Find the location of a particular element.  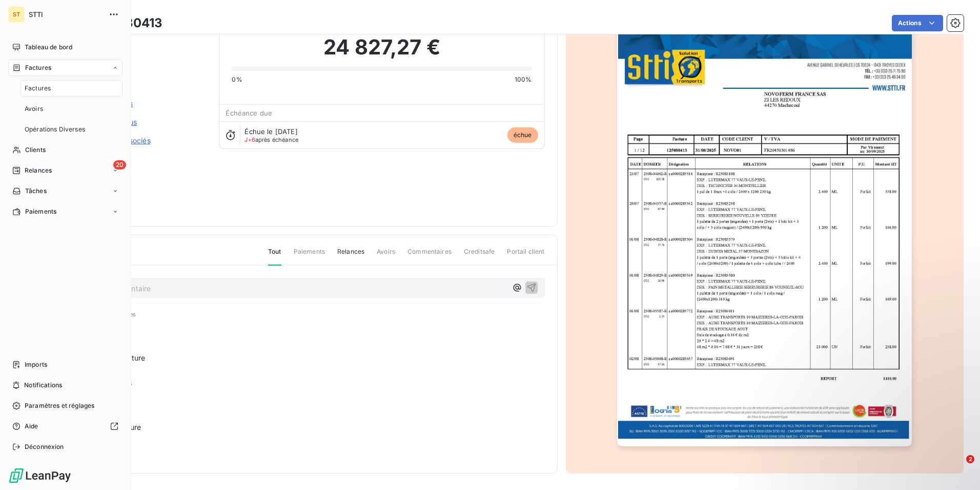

span: Aide is located at coordinates (31, 426).